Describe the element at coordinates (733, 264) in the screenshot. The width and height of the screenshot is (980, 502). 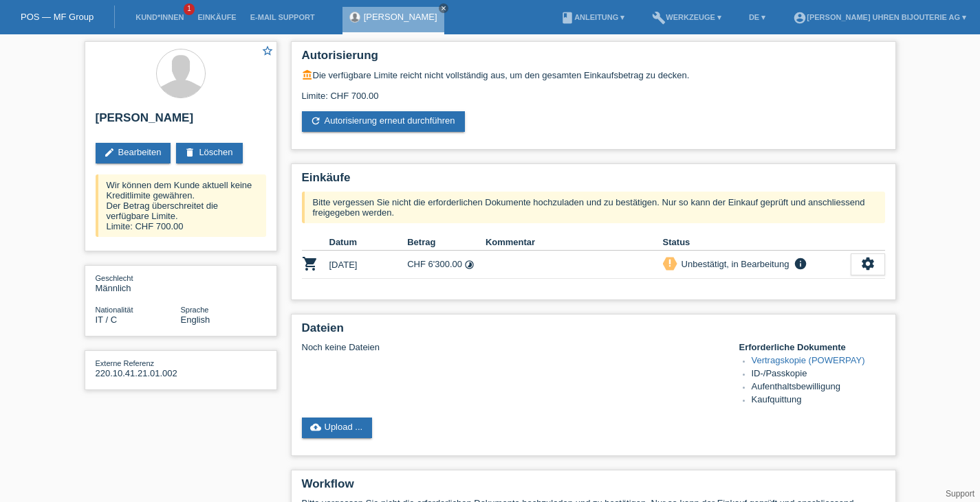
I see `div: Unbestätigt, in Bearbeitung` at that location.